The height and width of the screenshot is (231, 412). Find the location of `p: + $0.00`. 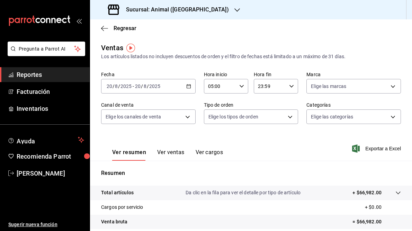

p: + $0.00 is located at coordinates (383, 207).